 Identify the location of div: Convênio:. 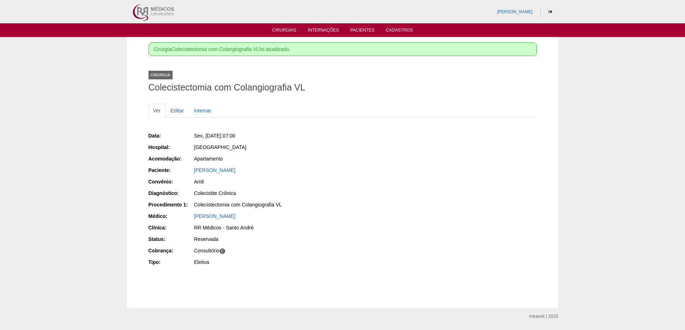
(171, 182).